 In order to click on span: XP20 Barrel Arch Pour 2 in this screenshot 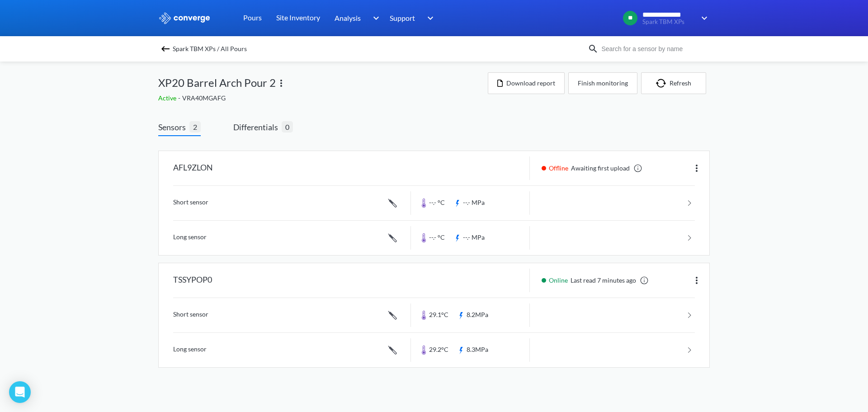, I will do `click(217, 83)`.